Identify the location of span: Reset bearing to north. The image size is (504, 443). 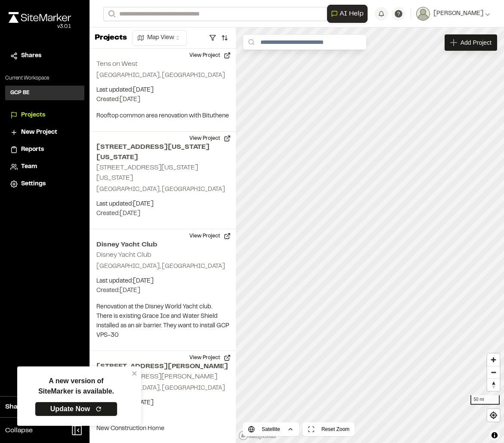
(493, 385).